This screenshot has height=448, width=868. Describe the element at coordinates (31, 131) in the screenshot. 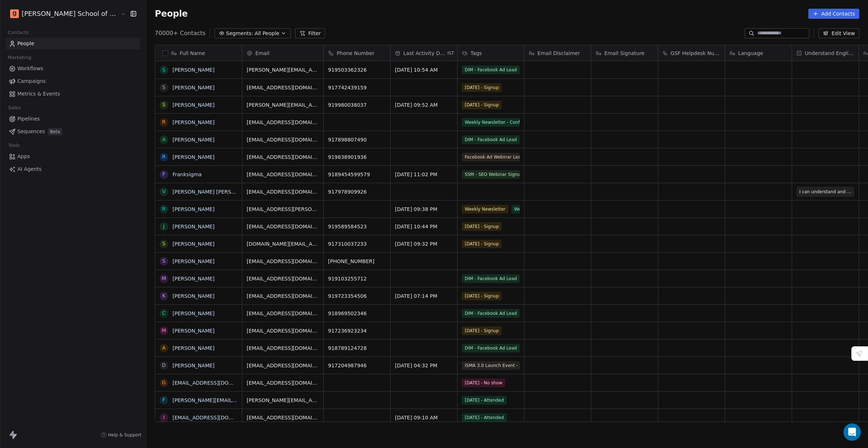

I see `span: Sequences` at that location.